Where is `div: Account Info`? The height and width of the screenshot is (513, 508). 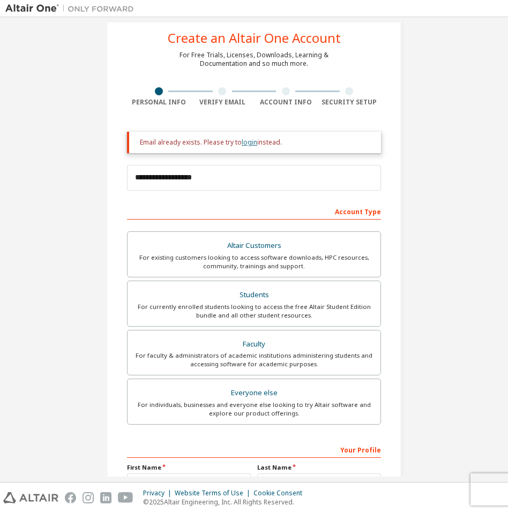 div: Account Info is located at coordinates (285, 102).